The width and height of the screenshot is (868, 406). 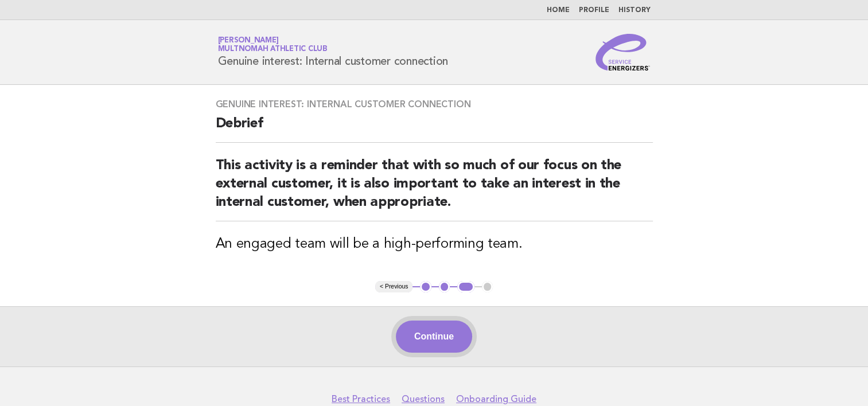 What do you see at coordinates (465, 287) in the screenshot?
I see `button: 3` at bounding box center [465, 287].